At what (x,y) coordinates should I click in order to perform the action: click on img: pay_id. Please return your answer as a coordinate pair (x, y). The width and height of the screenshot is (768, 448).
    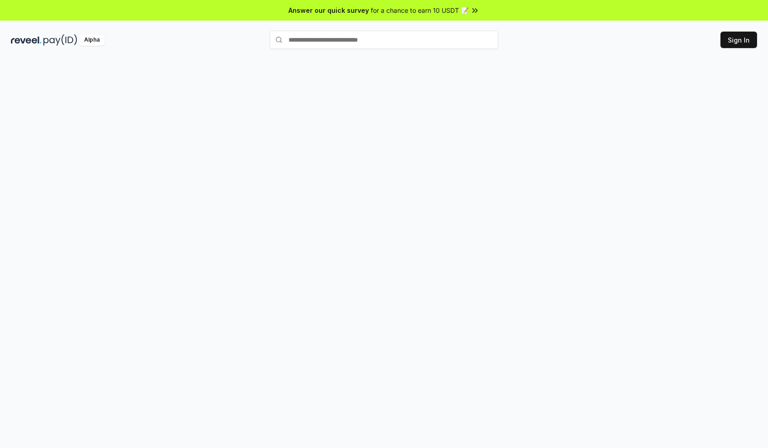
    Looking at the image, I should click on (60, 40).